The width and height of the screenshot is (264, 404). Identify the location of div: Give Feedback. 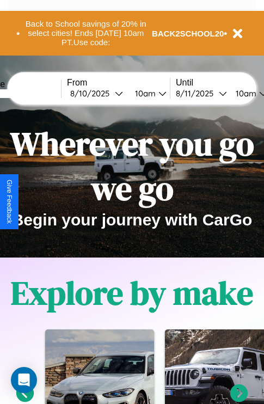
(9, 201).